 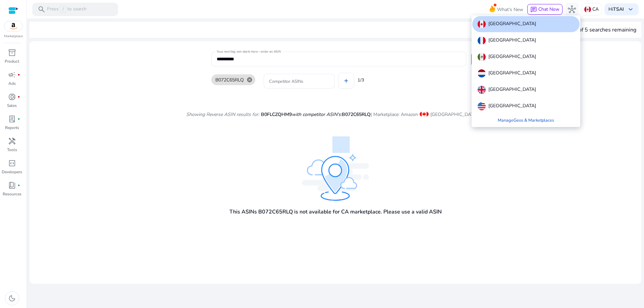 What do you see at coordinates (526, 120) in the screenshot?
I see `a: ManageGeos & Marketplaces` at bounding box center [526, 120].